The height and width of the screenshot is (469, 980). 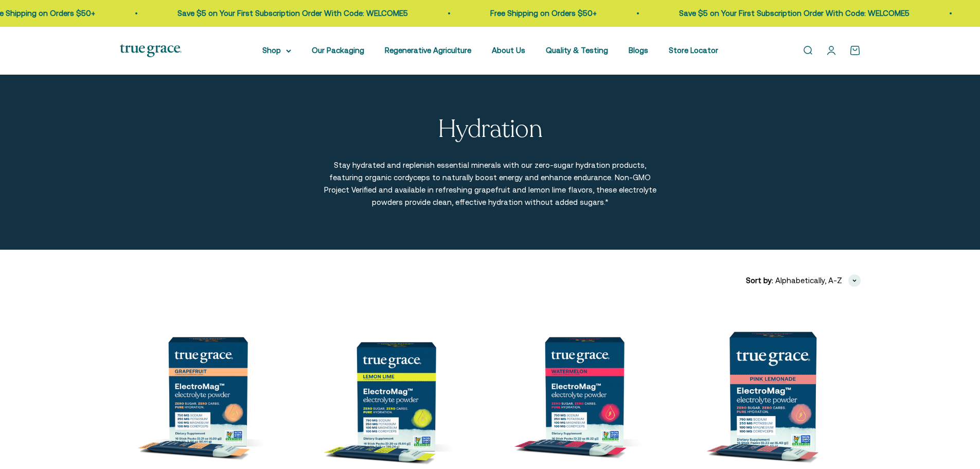 I want to click on button: Alphabetically, A-Z, so click(x=818, y=280).